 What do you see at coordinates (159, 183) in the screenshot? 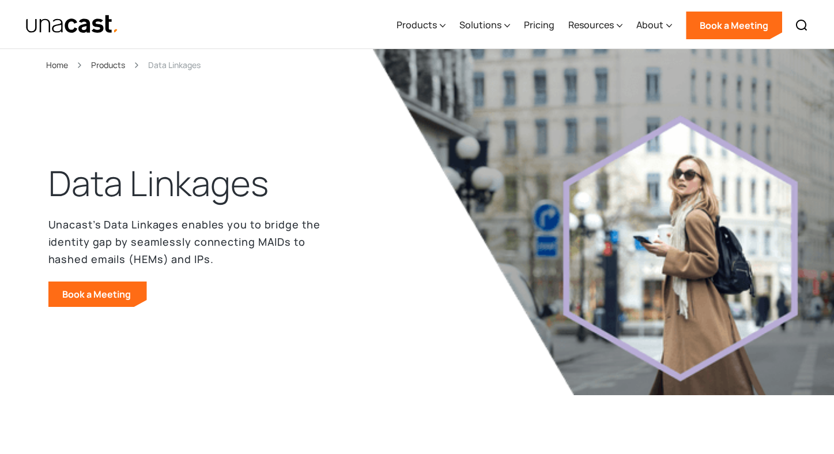
I see `h1: Data Linkages` at bounding box center [159, 183].